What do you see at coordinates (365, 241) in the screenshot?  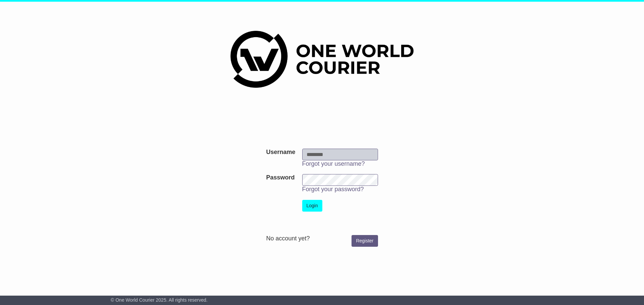 I see `a: Register` at bounding box center [365, 241].